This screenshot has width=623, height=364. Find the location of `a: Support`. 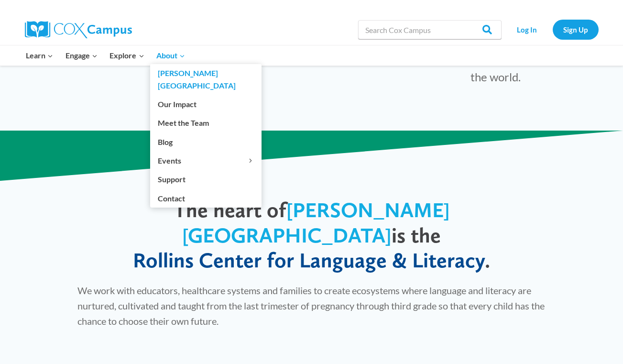

a: Support is located at coordinates (205, 179).